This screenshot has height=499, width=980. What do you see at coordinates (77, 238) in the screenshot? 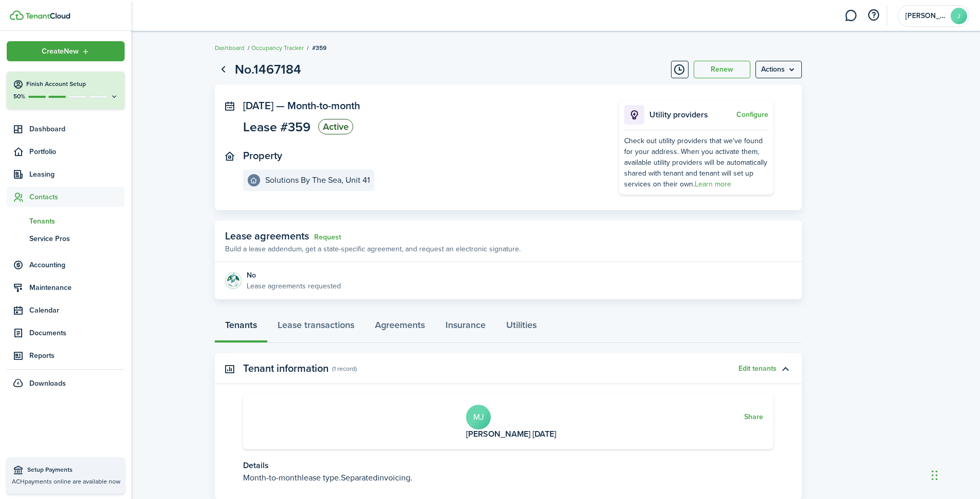
I see `span: Service Pros` at bounding box center [77, 238].